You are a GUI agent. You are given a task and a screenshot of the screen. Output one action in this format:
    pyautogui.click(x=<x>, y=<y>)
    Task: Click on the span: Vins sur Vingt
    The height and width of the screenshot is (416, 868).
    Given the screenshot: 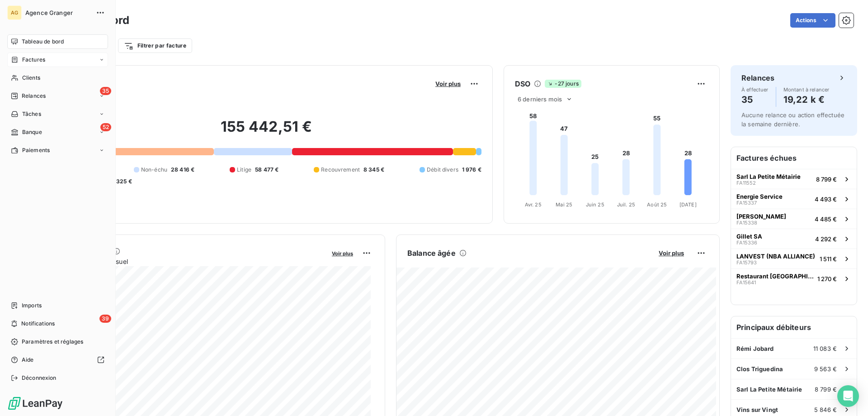 What is the action you would take?
    pyautogui.click(x=757, y=409)
    